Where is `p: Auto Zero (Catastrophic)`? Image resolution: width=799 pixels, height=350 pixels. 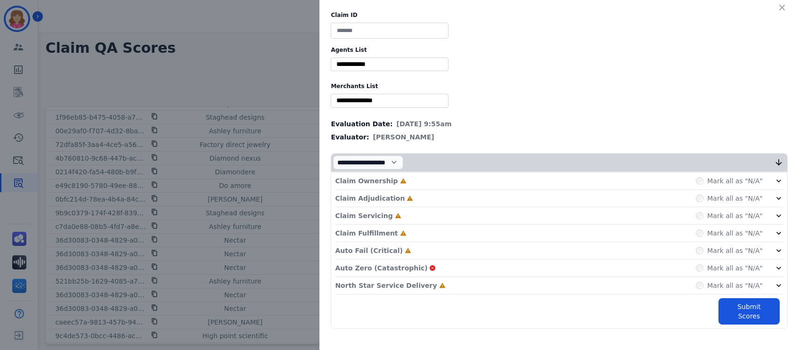
p: Auto Zero (Catastrophic) is located at coordinates (381, 268).